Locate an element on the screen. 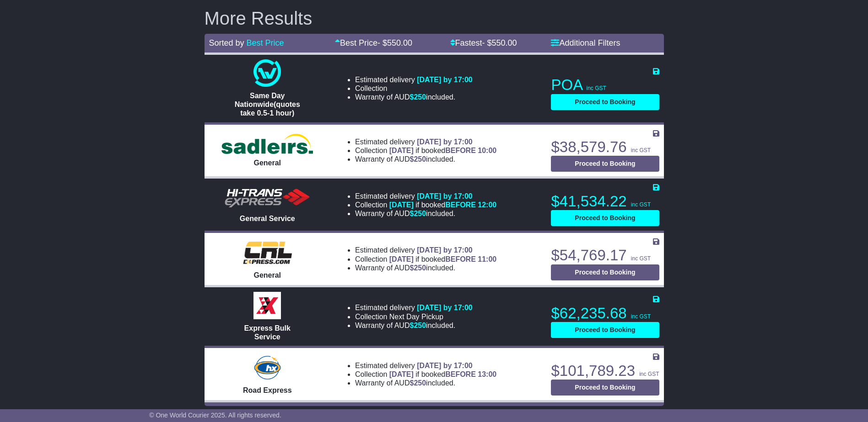 The height and width of the screenshot is (422, 868). a: Best Price- $550.00 is located at coordinates (373, 43).